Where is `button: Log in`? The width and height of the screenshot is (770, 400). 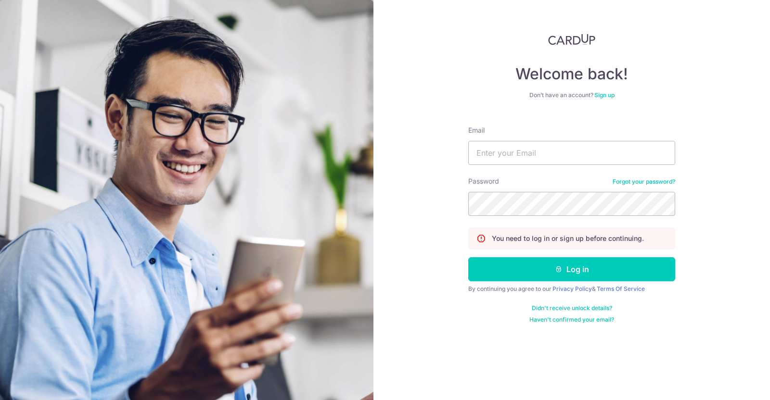
button: Log in is located at coordinates (572, 269).